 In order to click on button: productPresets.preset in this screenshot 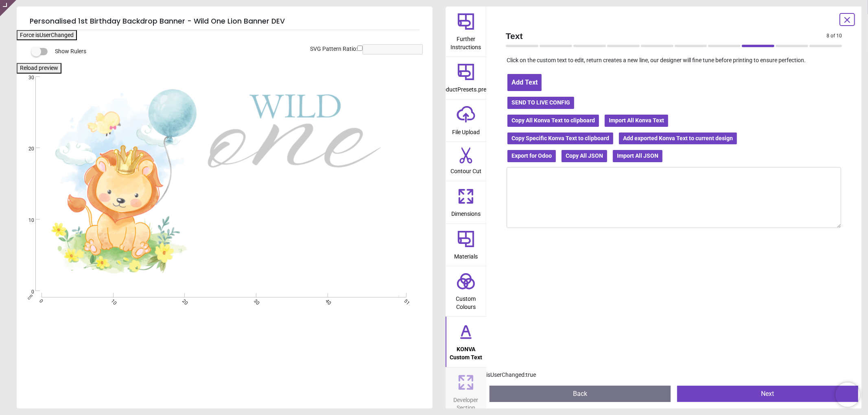, I will do `click(466, 78)`.